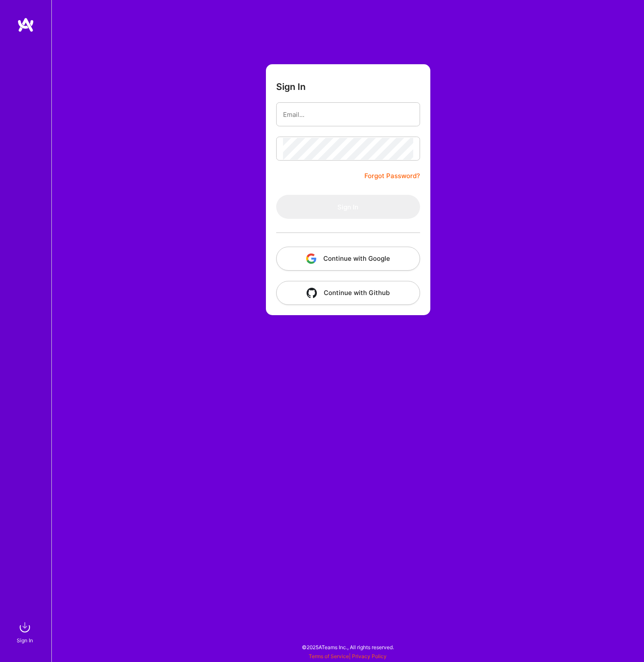 This screenshot has height=662, width=644. I want to click on a: Forgot Password?, so click(392, 176).